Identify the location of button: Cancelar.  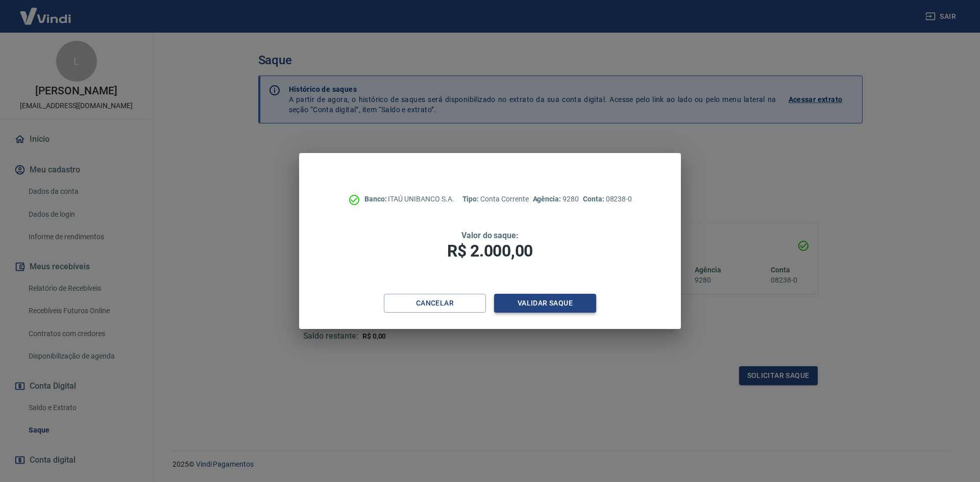
(435, 303).